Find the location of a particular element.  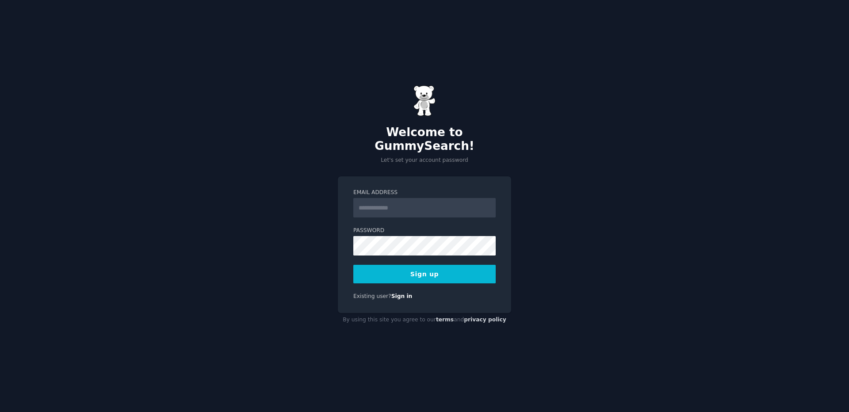

div: By using this site you agree to our and is located at coordinates (424, 320).